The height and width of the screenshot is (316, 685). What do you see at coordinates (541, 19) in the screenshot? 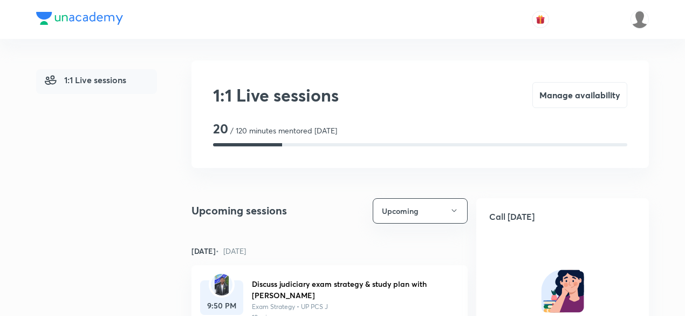
I see `img: avatar` at bounding box center [541, 19].